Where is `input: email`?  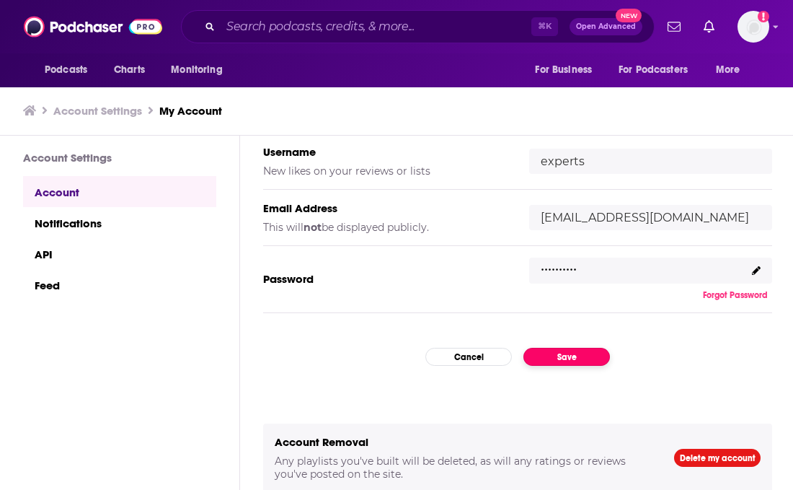 input: email is located at coordinates (651, 217).